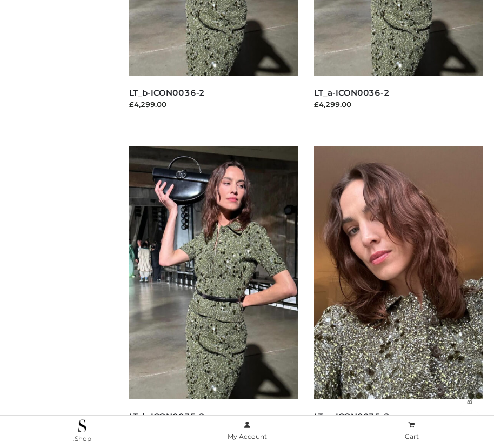 The image size is (494, 448). I want to click on a: LT_a-ICON0035-2, so click(352, 416).